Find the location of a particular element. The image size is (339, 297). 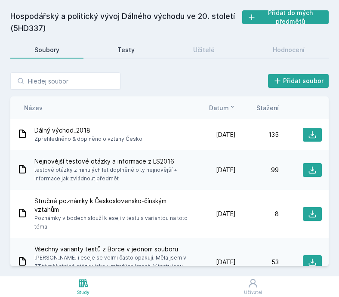

span: Zpřehledněno & doplněno o vztahy Česko is located at coordinates (88, 139).